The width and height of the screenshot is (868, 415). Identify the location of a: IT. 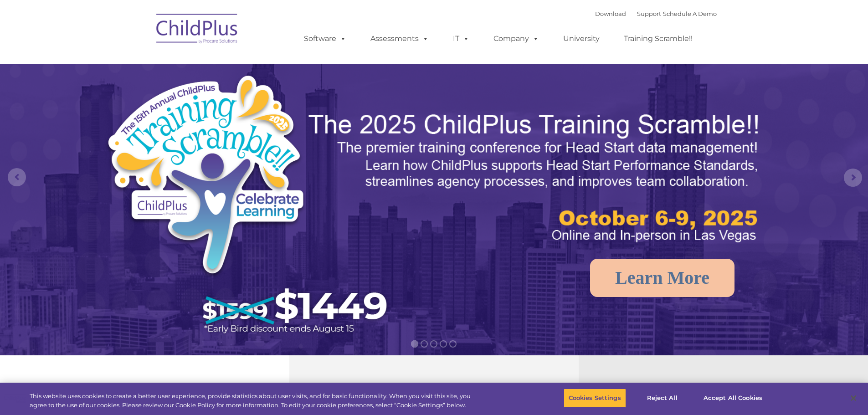
(461, 39).